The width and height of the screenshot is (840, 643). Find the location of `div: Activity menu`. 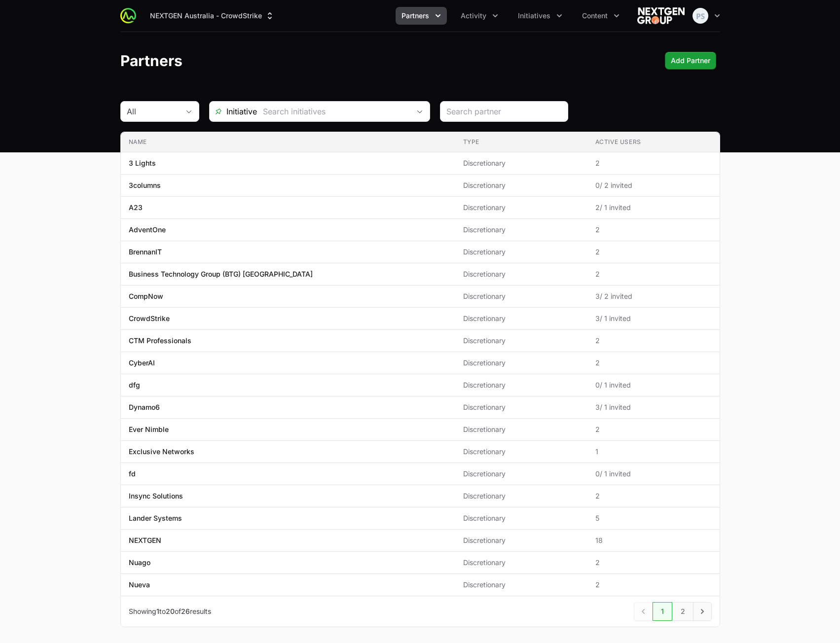

div: Activity menu is located at coordinates (480, 16).